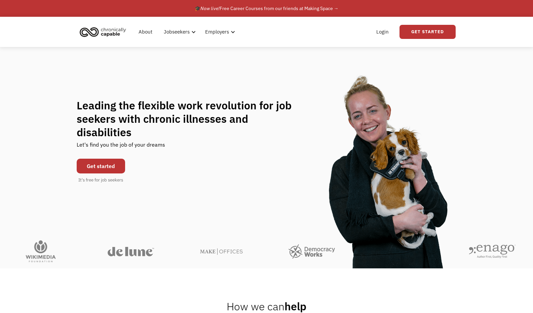 This screenshot has height=313, width=533. I want to click on a: home, so click(104, 32).